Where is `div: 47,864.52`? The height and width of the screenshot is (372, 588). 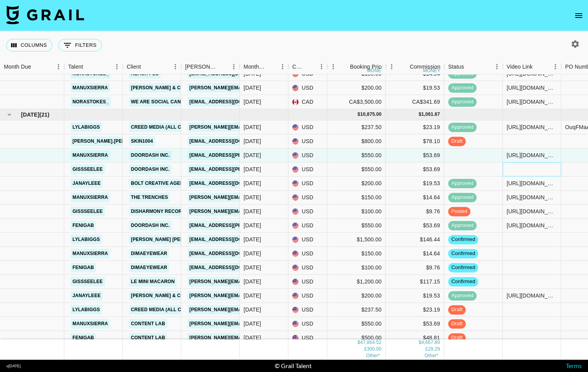
div: 47,864.52 is located at coordinates (371, 342).